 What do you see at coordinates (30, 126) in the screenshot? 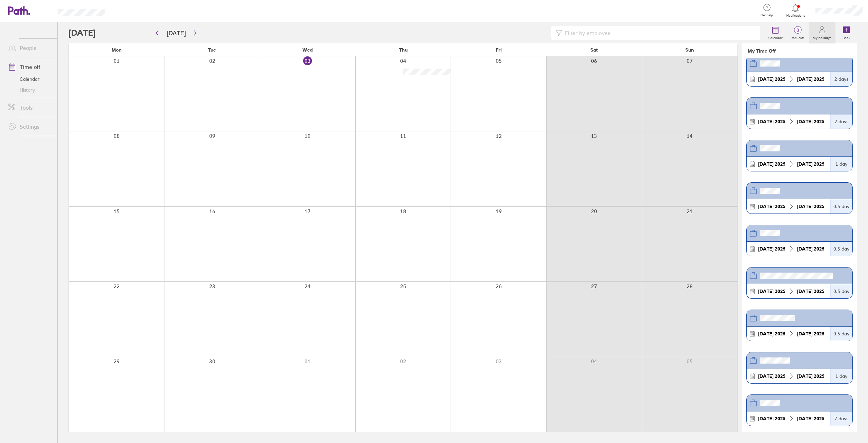
I see `a: Settings` at bounding box center [30, 126].